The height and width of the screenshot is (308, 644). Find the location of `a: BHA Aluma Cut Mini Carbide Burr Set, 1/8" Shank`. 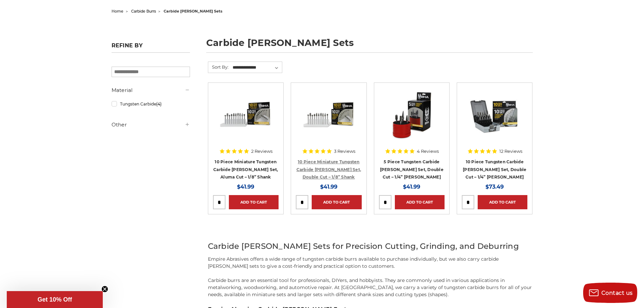

a: BHA Aluma Cut Mini Carbide Burr Set, 1/8" Shank is located at coordinates (246, 120).